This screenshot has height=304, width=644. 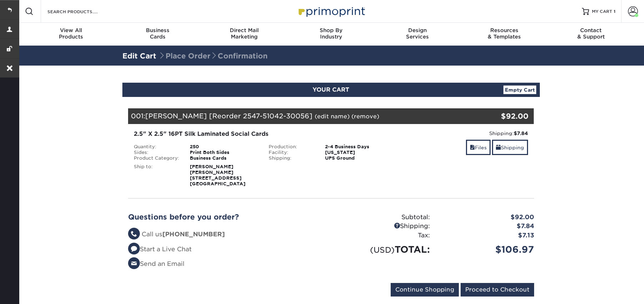 What do you see at coordinates (224, 158) in the screenshot?
I see `div: Business Cards` at bounding box center [224, 158].